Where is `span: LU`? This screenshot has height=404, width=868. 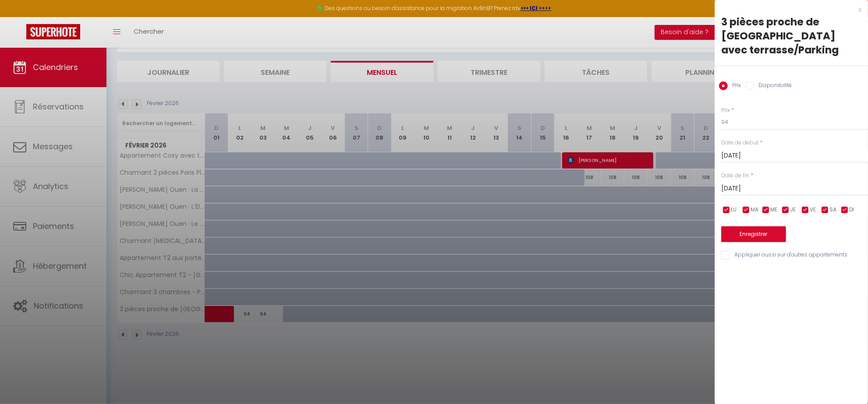 span: LU is located at coordinates (733, 210).